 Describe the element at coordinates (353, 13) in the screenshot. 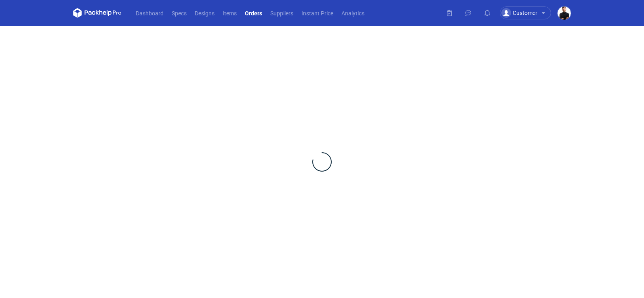

I see `a: Analytics` at that location.